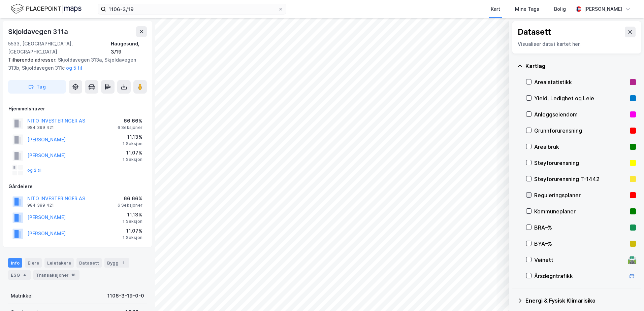 The height and width of the screenshot is (311, 644). What do you see at coordinates (580, 130) in the screenshot?
I see `div: Grunnforurensning` at bounding box center [580, 130].